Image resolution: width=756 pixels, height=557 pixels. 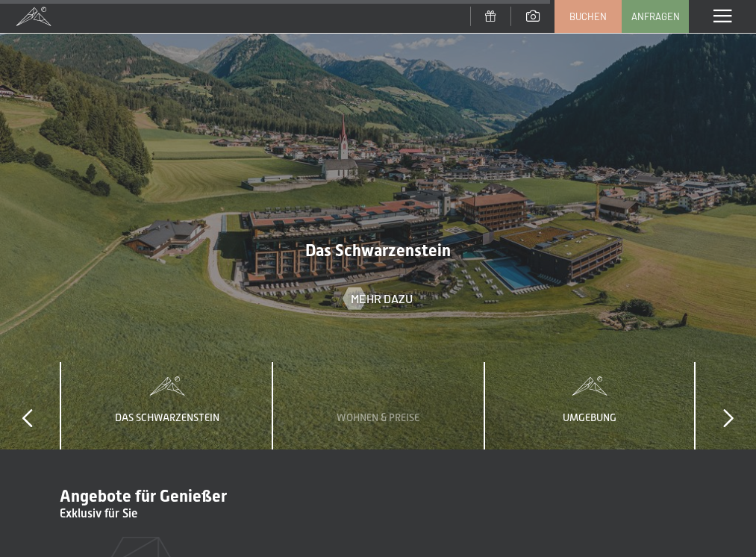 I want to click on span: Anfragen, so click(x=655, y=17).